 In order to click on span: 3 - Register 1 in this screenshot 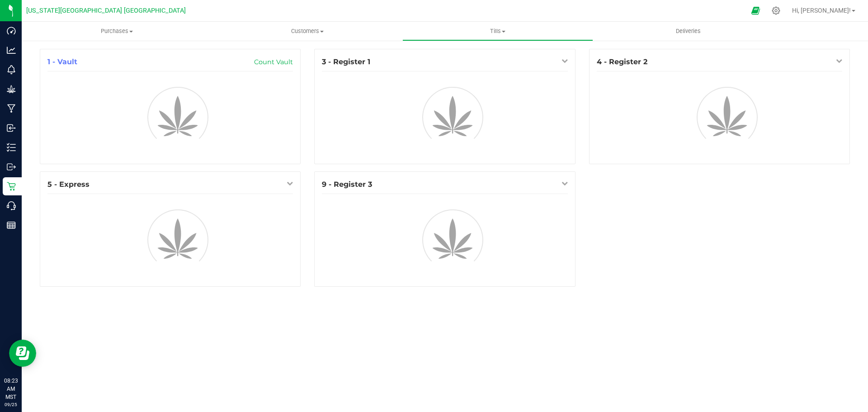, I will do `click(345, 61)`.